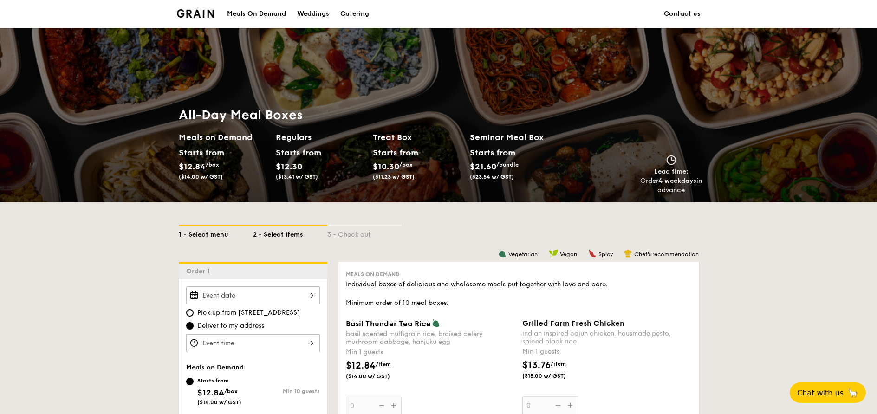  I want to click on span: ($13.41 w/ GST), so click(297, 177).